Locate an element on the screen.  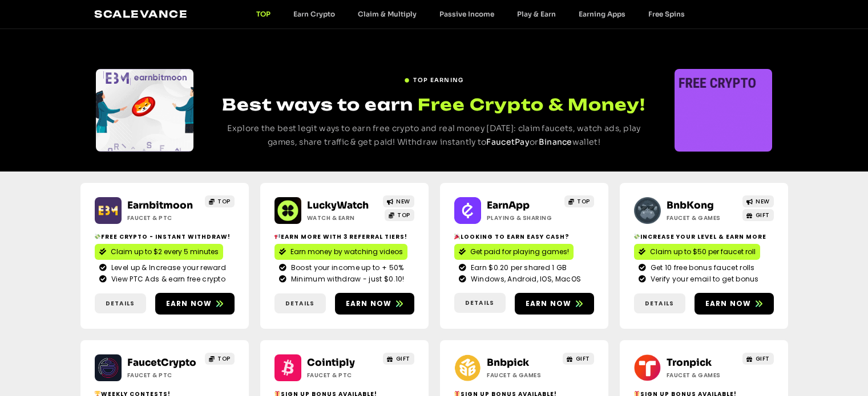
a: Free Spins is located at coordinates (666, 14).